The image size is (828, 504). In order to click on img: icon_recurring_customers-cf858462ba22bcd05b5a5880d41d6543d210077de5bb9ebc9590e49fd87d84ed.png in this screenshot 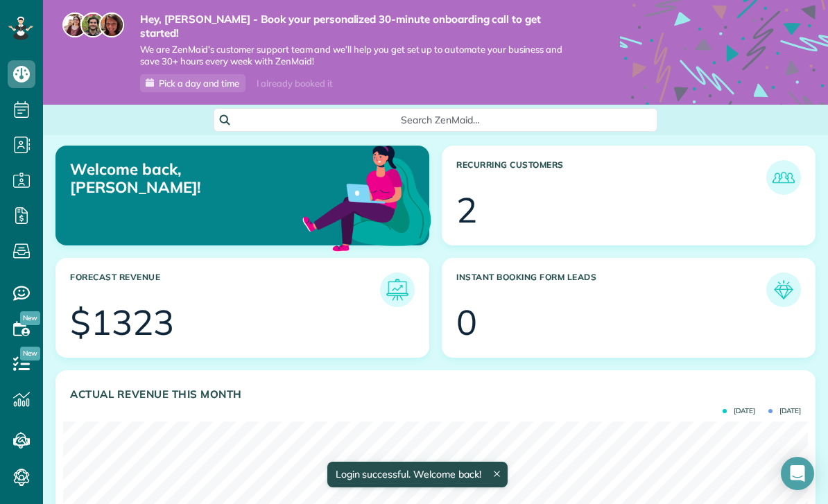, I will do `click(784, 178)`.